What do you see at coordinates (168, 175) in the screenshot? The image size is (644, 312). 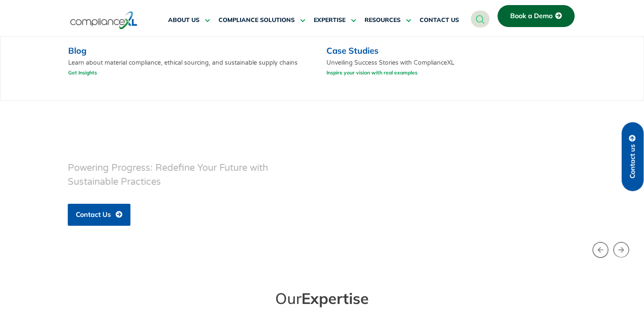 I see `span: Powering Progress: Redefine Your Future with Sustainable Practices` at bounding box center [168, 175].